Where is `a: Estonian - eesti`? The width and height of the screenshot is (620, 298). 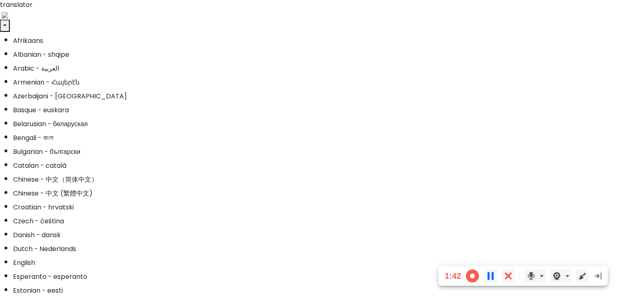
a: Estonian - eesti is located at coordinates (317, 290).